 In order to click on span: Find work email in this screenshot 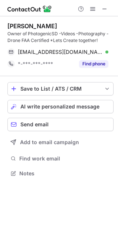, I will do `click(65, 159)`.